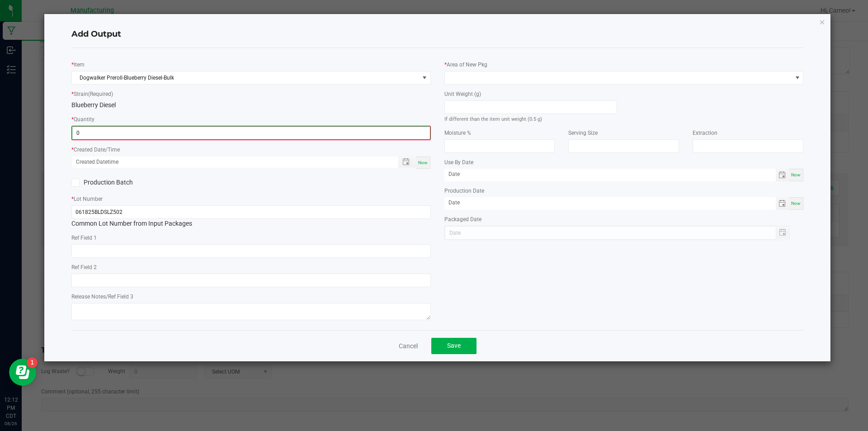 The image size is (868, 431). I want to click on a: Cancel, so click(408, 346).